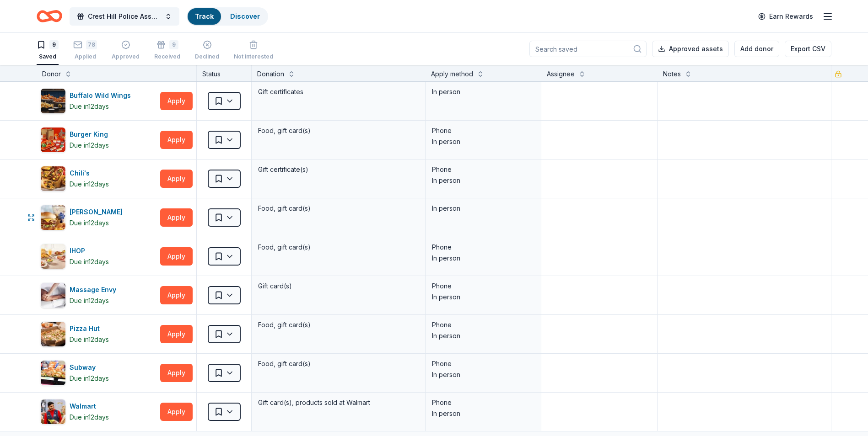 Image resolution: width=868 pixels, height=436 pixels. What do you see at coordinates (254, 51) in the screenshot?
I see `button: Not interested` at bounding box center [254, 51].